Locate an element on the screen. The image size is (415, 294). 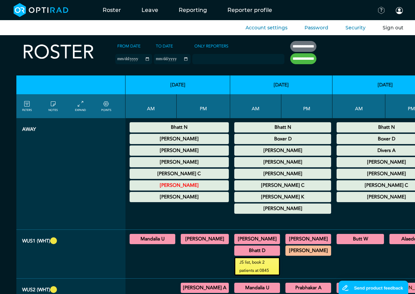
div: US General Paediatric 09:00 - 12:30 is located at coordinates (153, 239).